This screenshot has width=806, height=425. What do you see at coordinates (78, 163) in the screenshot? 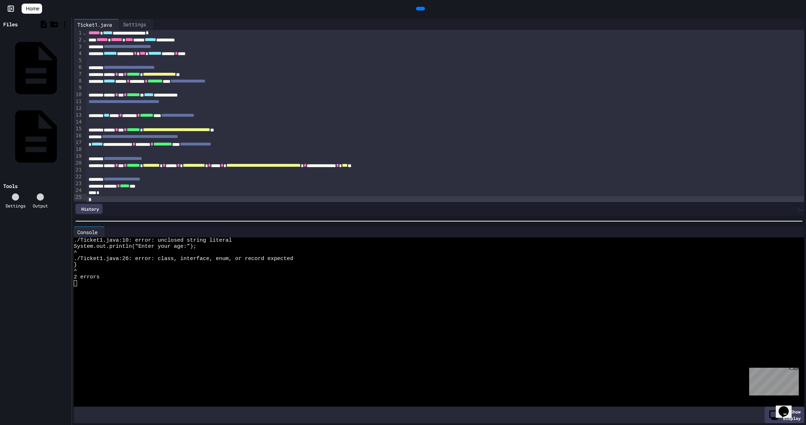
I see `div: 20` at bounding box center [78, 163].